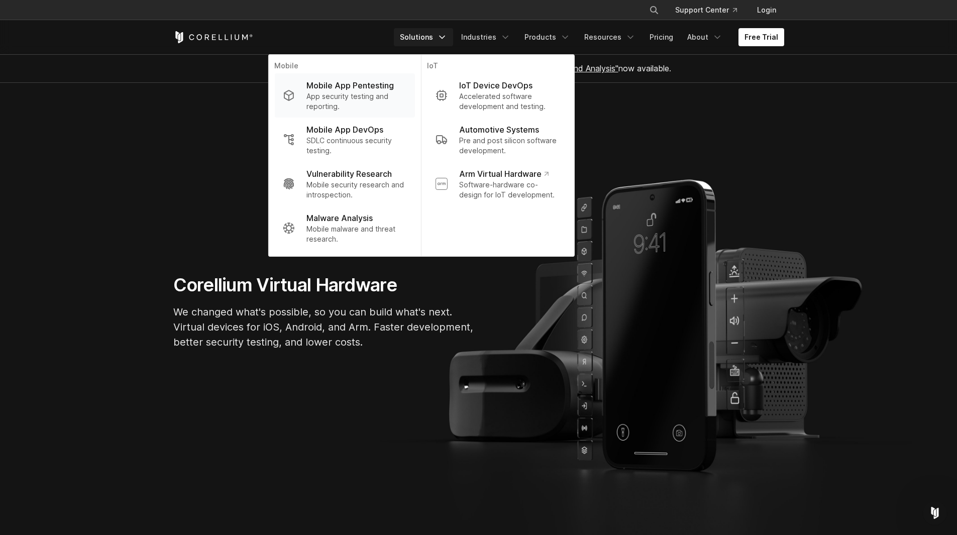  Describe the element at coordinates (704, 37) in the screenshot. I see `a: About` at that location.